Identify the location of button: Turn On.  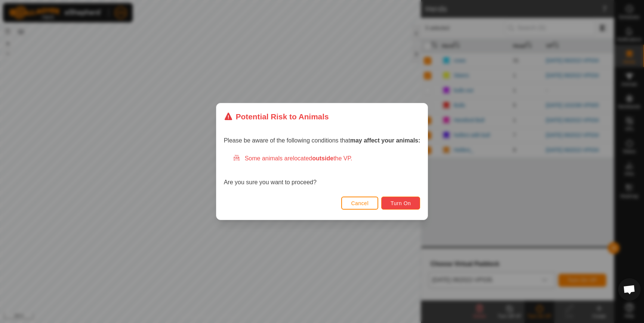
(401, 203).